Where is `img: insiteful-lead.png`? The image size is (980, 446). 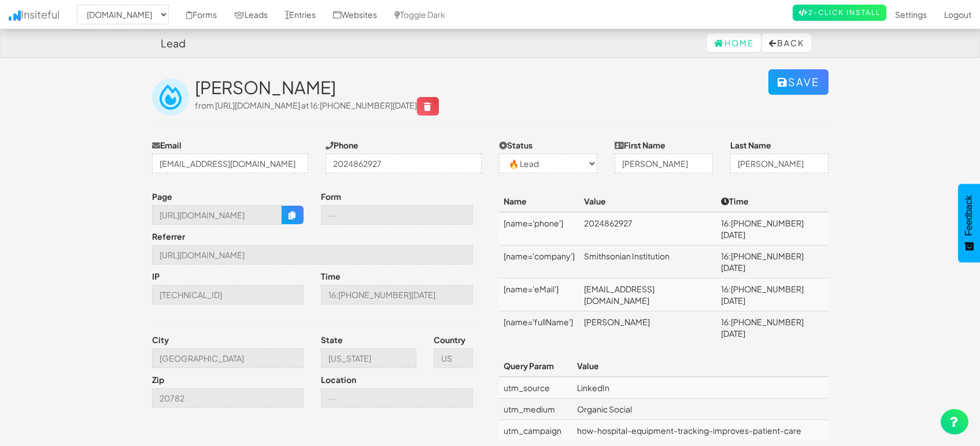
img: insiteful-lead.png is located at coordinates (171, 97).